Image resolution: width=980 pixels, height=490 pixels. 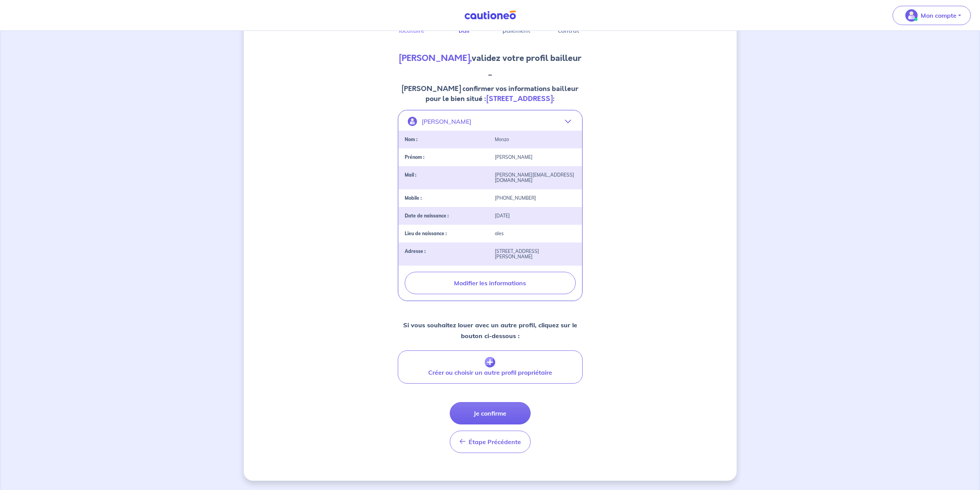 I want to click on img: Cautioneo, so click(x=490, y=15).